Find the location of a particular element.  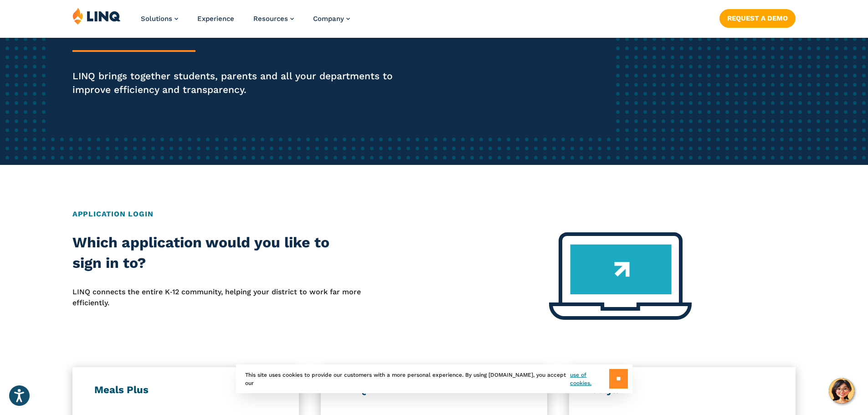

h2: Which application would you like to sign in to? is located at coordinates (217, 253).